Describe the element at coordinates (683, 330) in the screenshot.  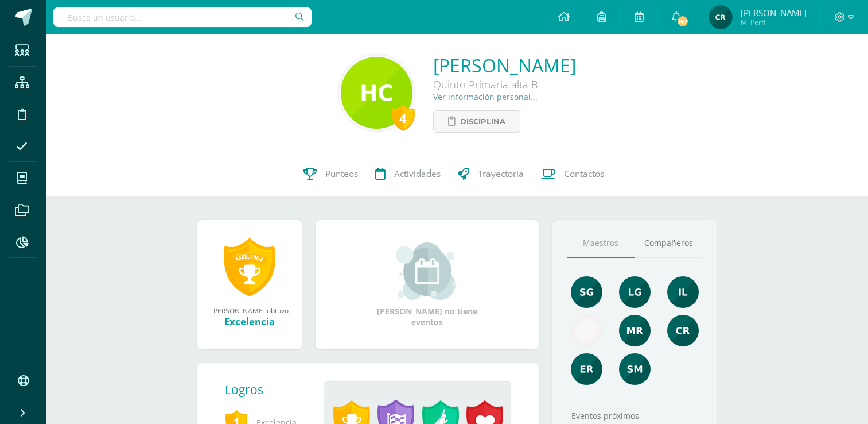
I see `img: 104ce5d173fec743e2efb93366794204.png` at that location.